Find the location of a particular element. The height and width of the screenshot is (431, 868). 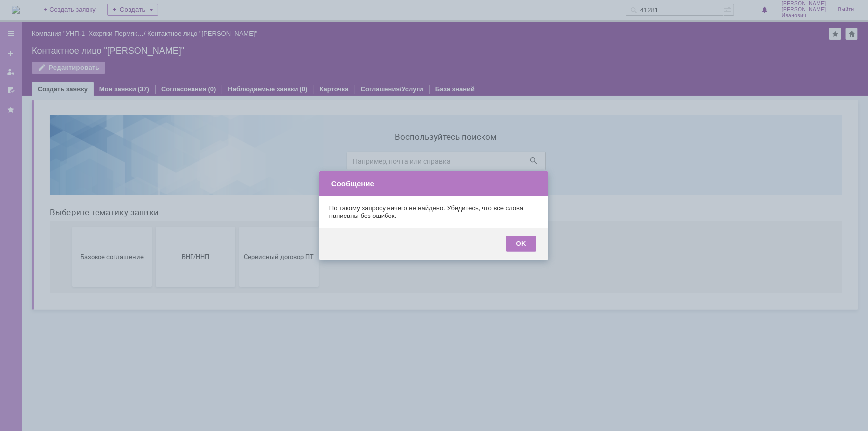

button: Сервисный договор ПТ is located at coordinates (238, 149).